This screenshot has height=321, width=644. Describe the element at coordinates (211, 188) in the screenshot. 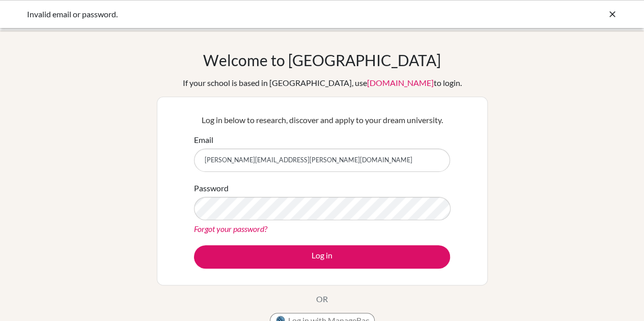

I see `label: Password` at that location.